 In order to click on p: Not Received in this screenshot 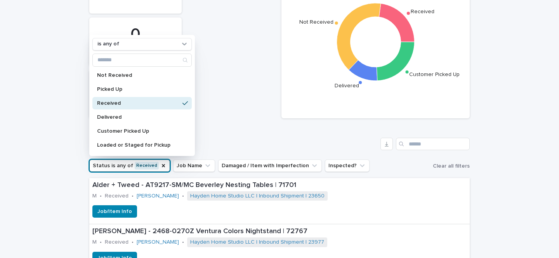, I will do `click(138, 75)`.